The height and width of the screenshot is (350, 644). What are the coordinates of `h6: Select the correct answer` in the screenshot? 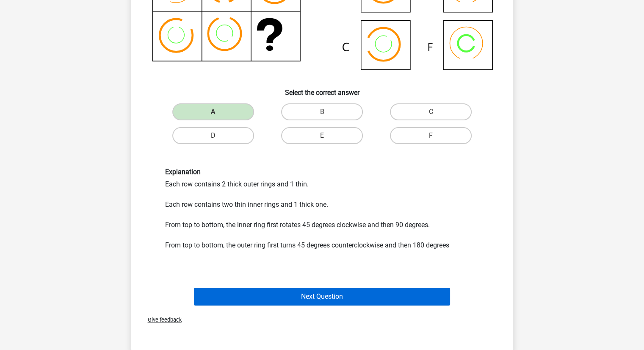 It's located at (322, 89).